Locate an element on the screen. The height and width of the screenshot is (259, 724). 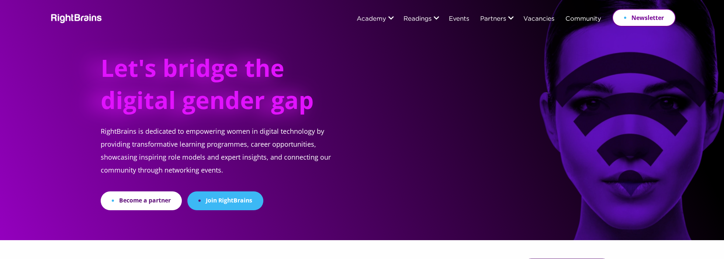
a: Events is located at coordinates (459, 19).